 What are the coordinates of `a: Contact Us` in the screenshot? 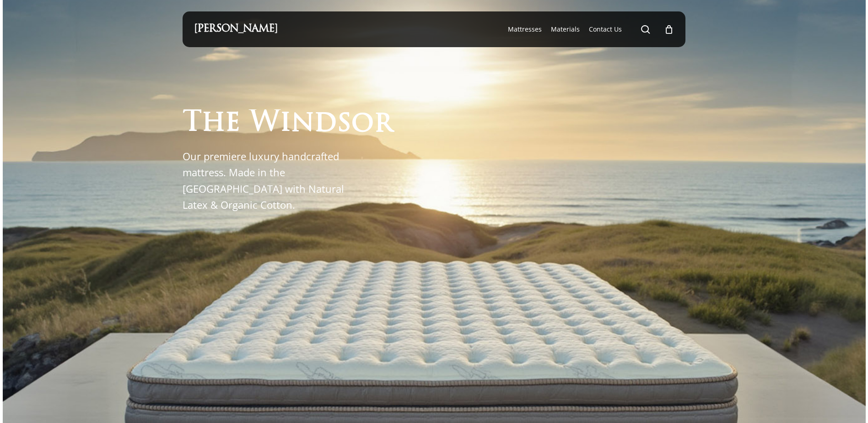 It's located at (605, 29).